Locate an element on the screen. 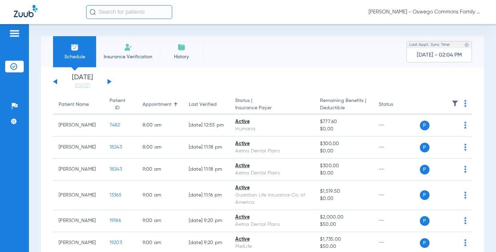 This screenshot has width=496, height=252. img: Zuub Logo is located at coordinates (25, 11).